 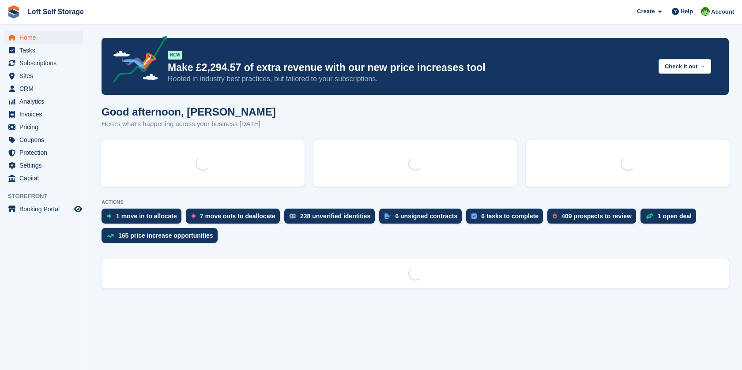 I want to click on img: task-75834270c22a3079a89374b754ae025e5fb1db73e45f91037f5363f120a921f8.svg, so click(x=474, y=216).